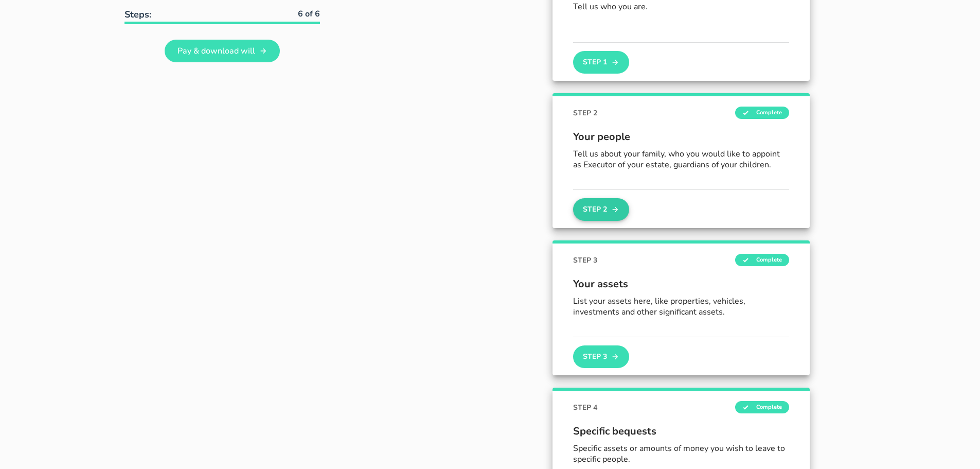 The image size is (980, 469). What do you see at coordinates (681, 137) in the screenshot?
I see `span: Your people` at bounding box center [681, 137].